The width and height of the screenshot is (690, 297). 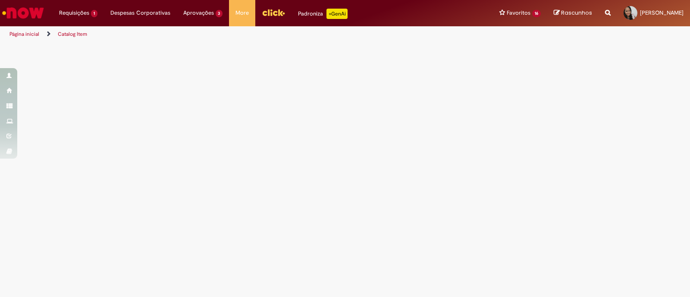 What do you see at coordinates (273, 12) in the screenshot?
I see `img: click_logo_yellow_360x200.png` at bounding box center [273, 12].